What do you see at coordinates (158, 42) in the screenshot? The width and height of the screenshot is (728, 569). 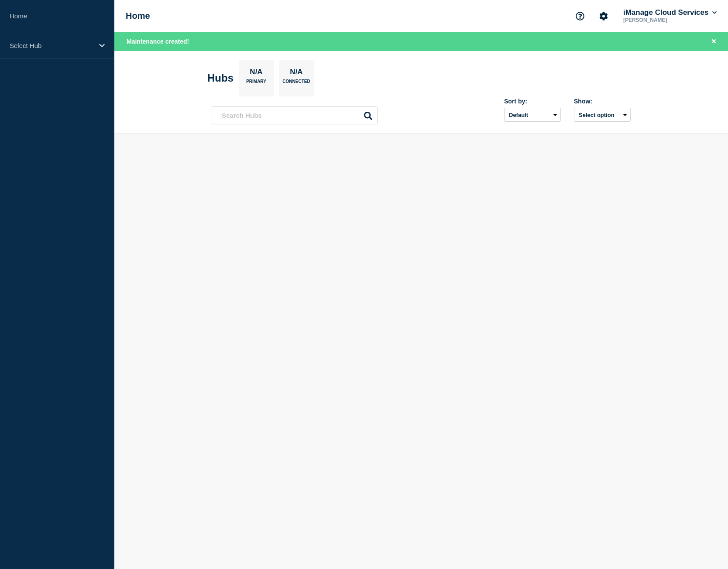 I see `span: Maintenance created!` at bounding box center [158, 42].